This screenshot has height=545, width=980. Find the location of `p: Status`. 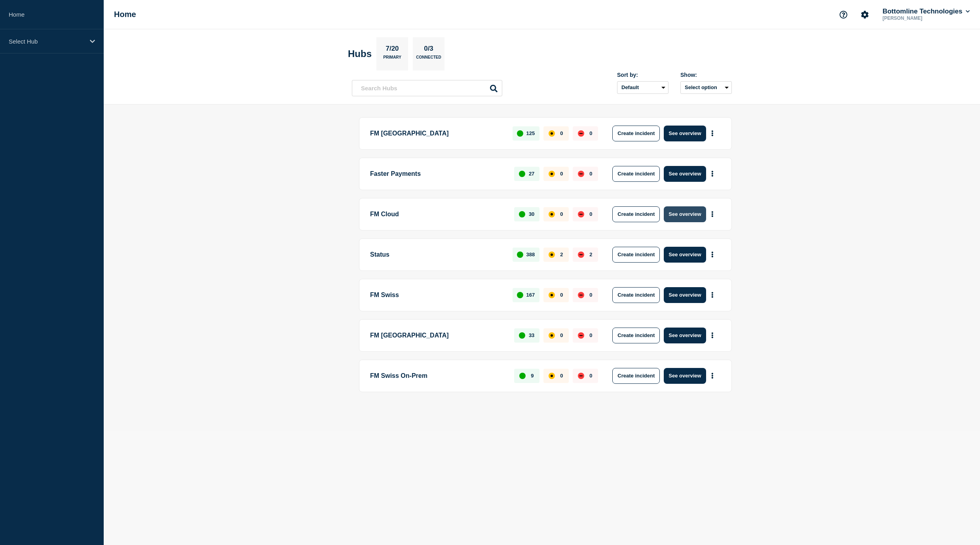

p: Status is located at coordinates (437, 254).